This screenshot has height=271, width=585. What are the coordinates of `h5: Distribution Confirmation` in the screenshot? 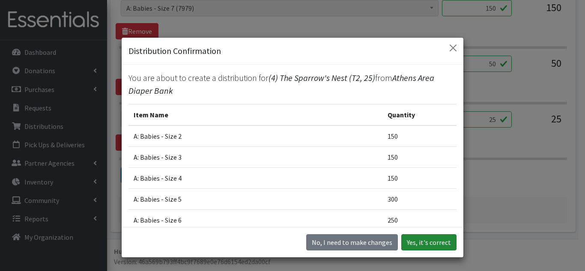 It's located at (175, 51).